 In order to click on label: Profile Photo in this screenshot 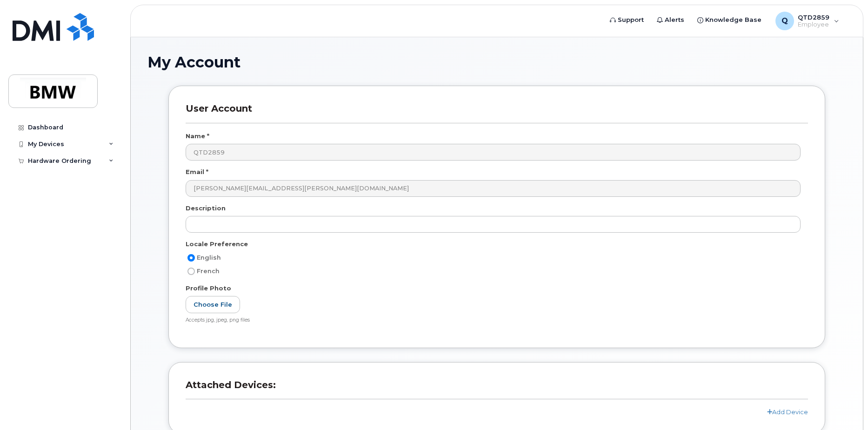, I will do `click(208, 288)`.